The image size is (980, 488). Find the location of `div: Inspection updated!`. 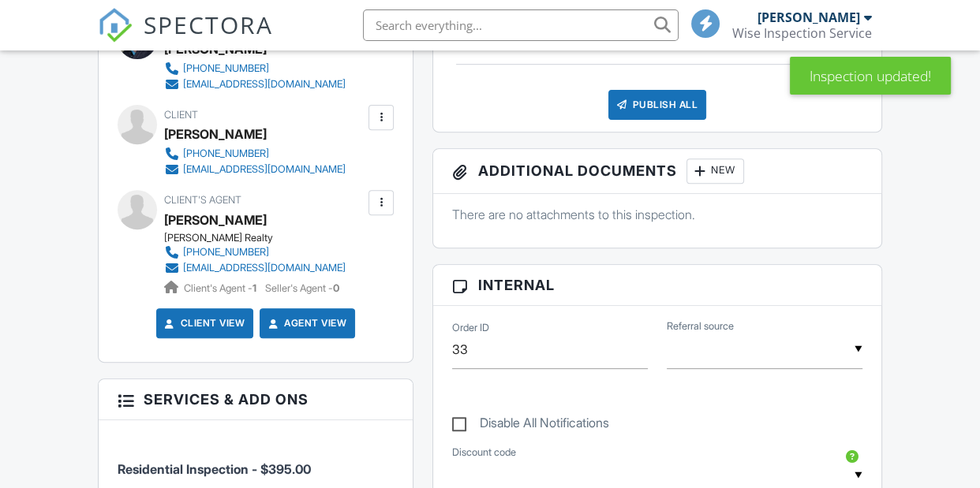

div: Inspection updated! is located at coordinates (870, 75).